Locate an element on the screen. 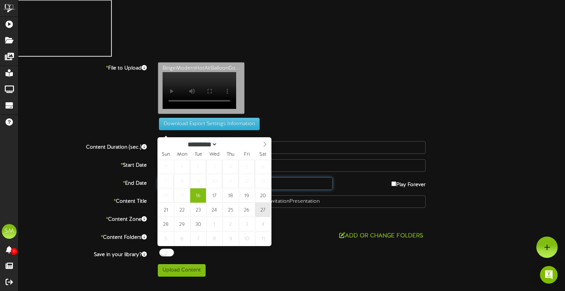 The height and width of the screenshot is (291, 565). span: October 6, 2025 is located at coordinates (182, 238).